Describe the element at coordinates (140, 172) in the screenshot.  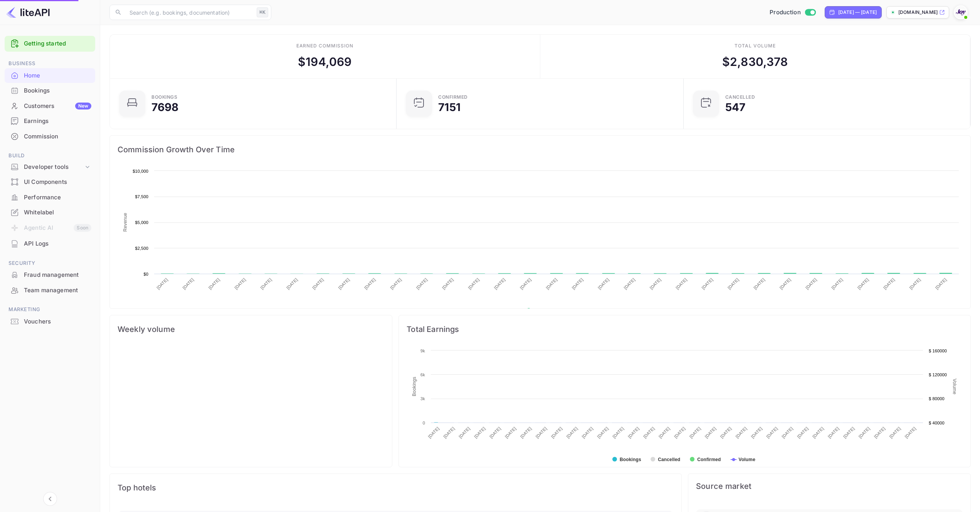
I see `text: $10,000` at that location.